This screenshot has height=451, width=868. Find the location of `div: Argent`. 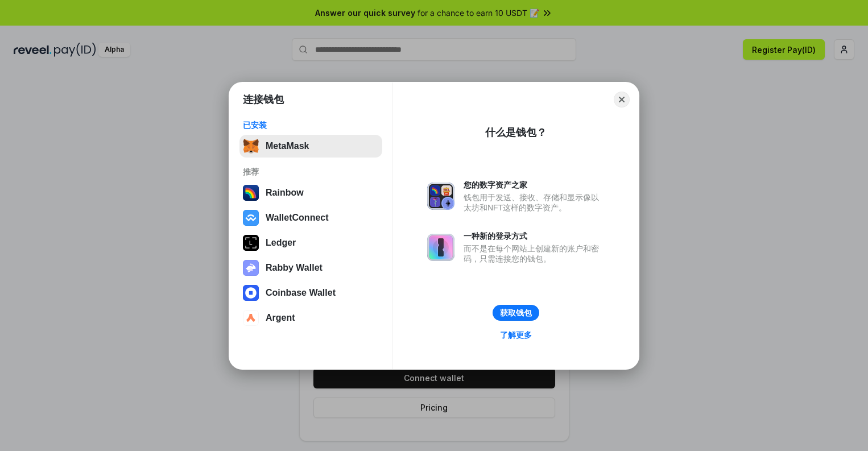

div: Argent is located at coordinates (281, 318).